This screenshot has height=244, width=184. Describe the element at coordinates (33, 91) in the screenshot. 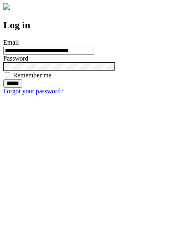

I see `a: Forgot your password?` at that location.